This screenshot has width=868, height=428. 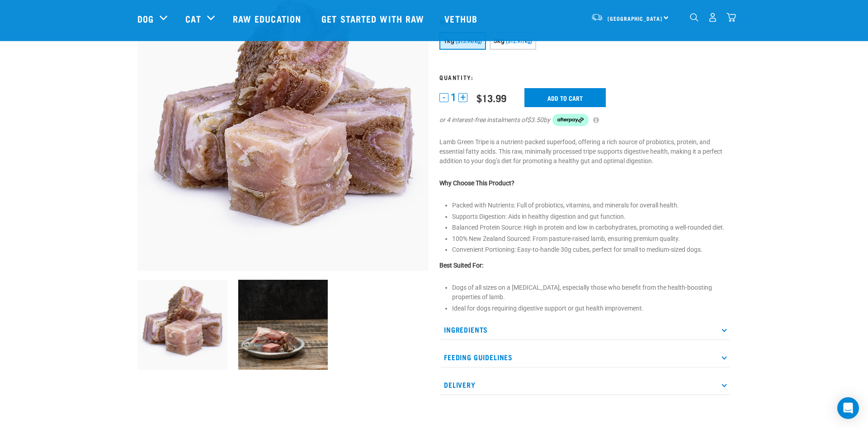 What do you see at coordinates (570, 120) in the screenshot?
I see `img: Afterpay` at bounding box center [570, 120].